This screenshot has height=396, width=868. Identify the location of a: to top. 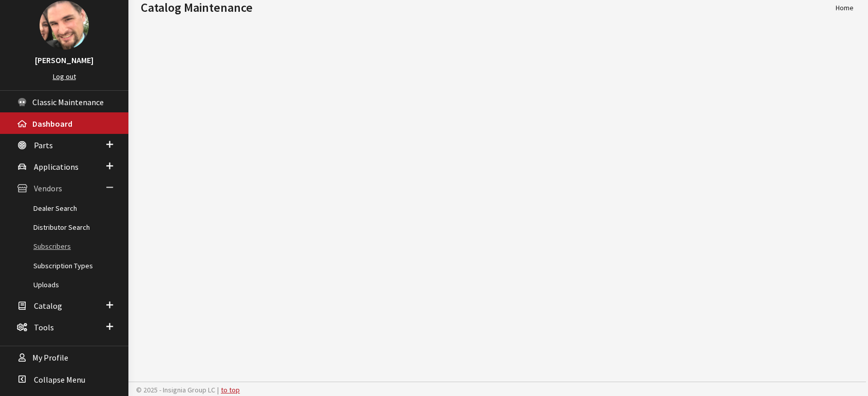
(230, 391).